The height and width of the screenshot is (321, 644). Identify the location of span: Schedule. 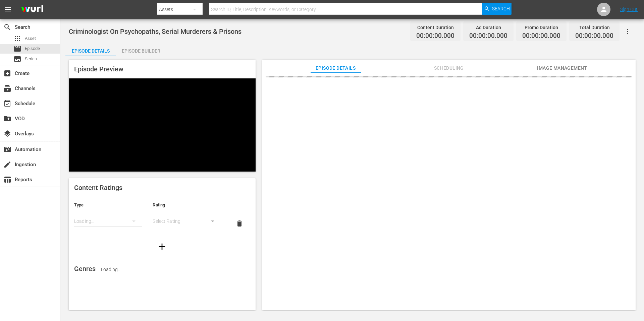
(7, 104).